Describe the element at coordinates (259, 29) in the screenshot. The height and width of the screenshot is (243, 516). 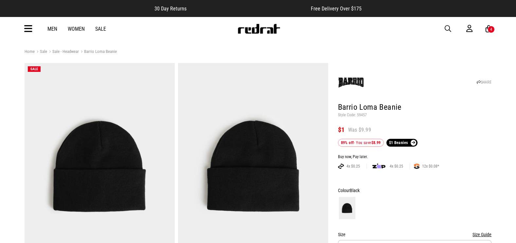
I see `img: Redrat logo` at that location.